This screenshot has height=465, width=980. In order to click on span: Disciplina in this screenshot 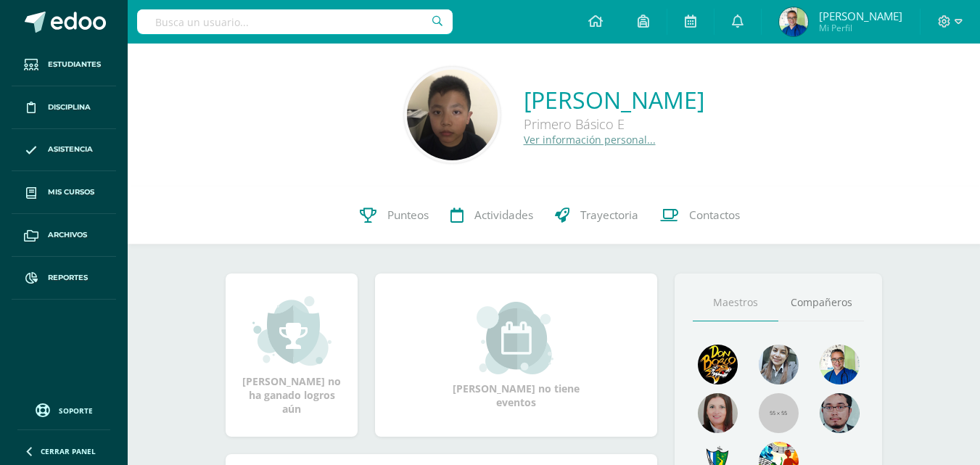, I will do `click(69, 108)`.